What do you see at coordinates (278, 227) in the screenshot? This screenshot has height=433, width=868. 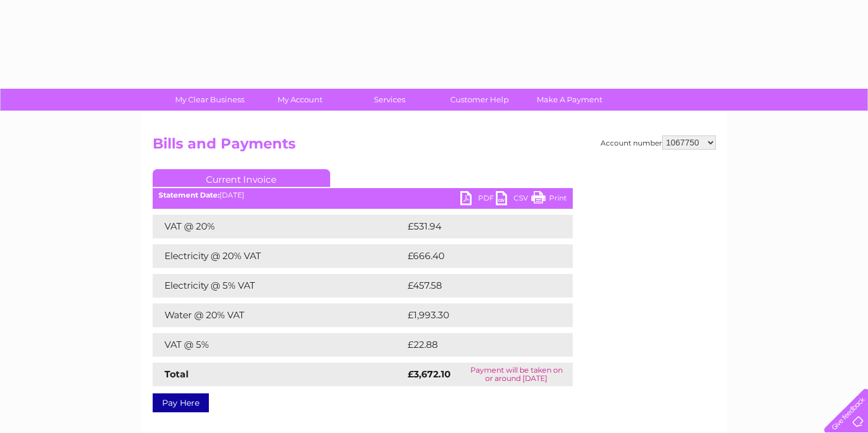 I see `td: VAT @ 20%` at bounding box center [278, 227].